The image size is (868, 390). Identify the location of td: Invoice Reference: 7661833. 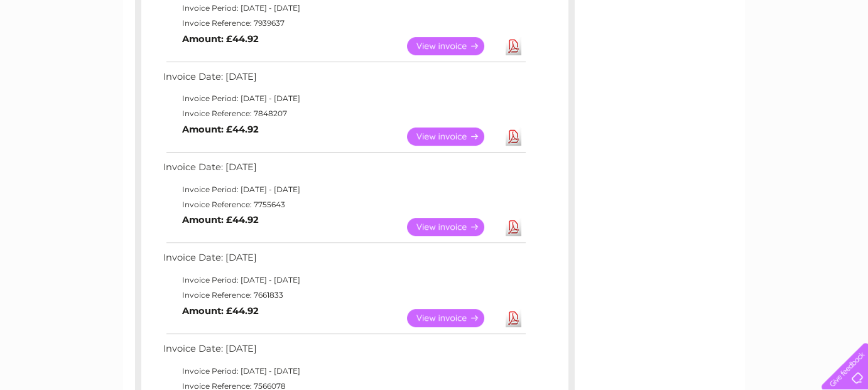
(344, 295).